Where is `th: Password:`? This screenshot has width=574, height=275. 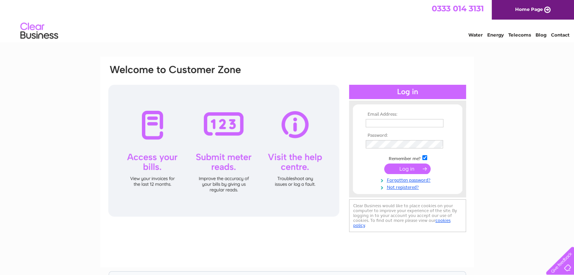
th: Password: is located at coordinates (407, 136).